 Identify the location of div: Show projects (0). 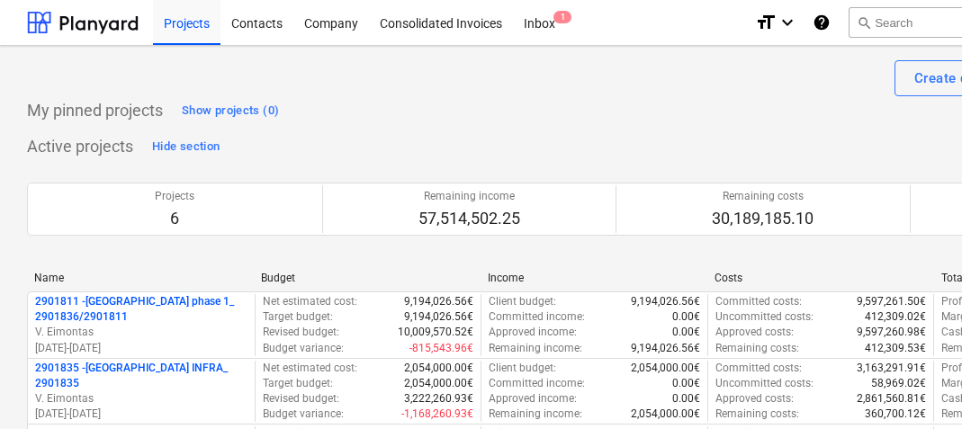
(230, 111).